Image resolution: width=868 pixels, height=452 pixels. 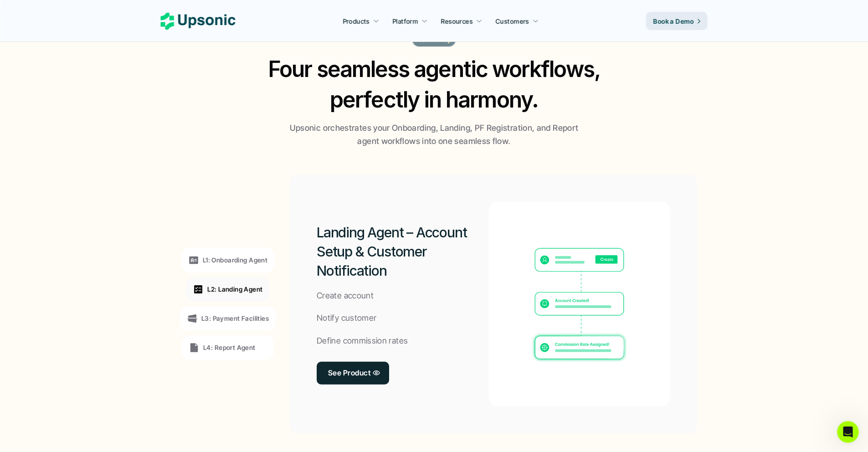 What do you see at coordinates (403, 252) in the screenshot?
I see `h2: Landing Agent – Account Setup & Customer Notification` at bounding box center [403, 252].